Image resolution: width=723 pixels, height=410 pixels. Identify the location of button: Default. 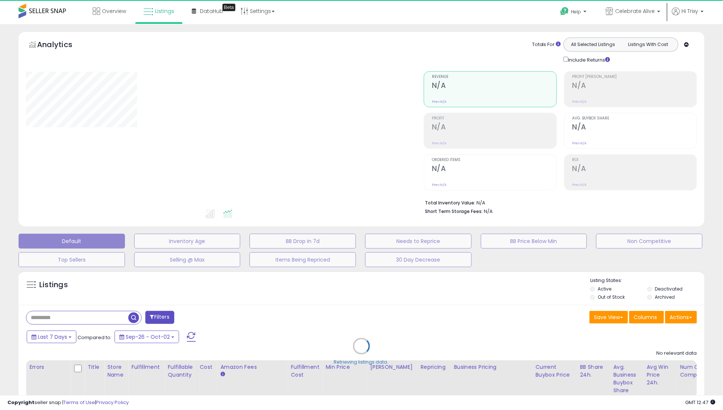
(72, 241).